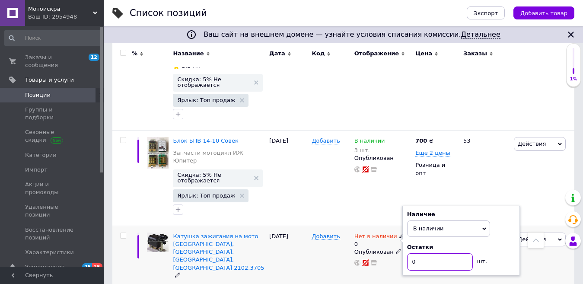 This screenshot has width=583, height=284. What do you see at coordinates (41, 155) in the screenshot?
I see `span: Категории` at bounding box center [41, 155].